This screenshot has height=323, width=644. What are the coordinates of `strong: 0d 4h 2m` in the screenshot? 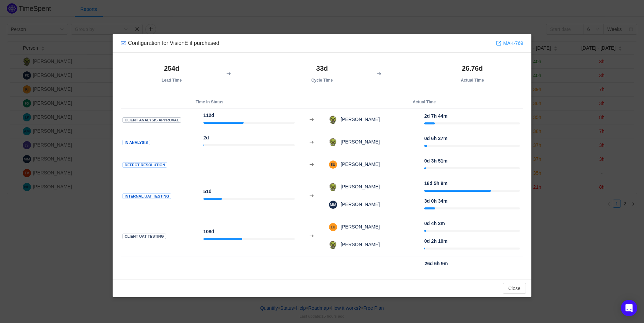 It's located at (434, 223).